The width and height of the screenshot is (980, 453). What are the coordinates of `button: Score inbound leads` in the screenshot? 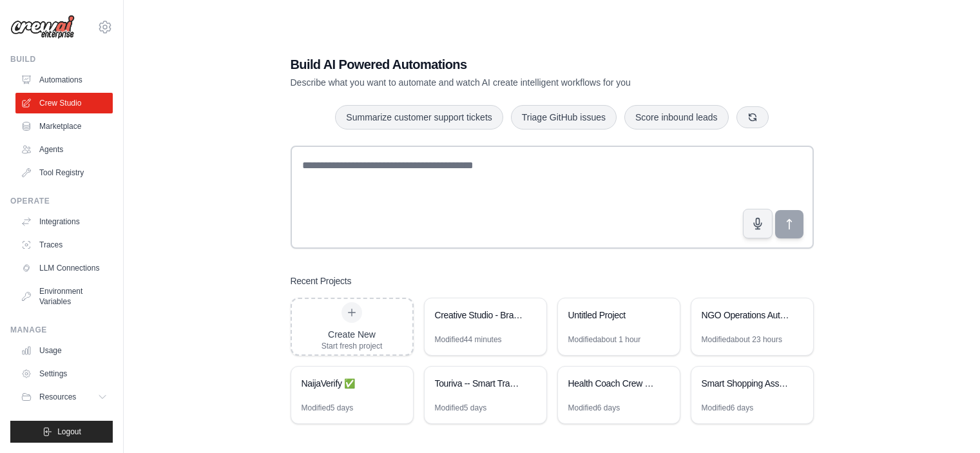 It's located at (677, 117).